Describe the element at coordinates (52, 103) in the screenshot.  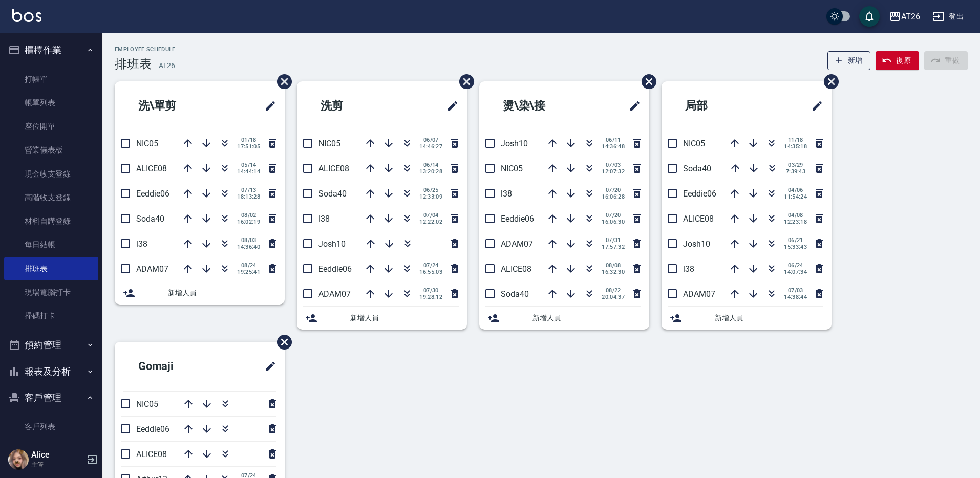
I see `a: 帳單列表` at that location.